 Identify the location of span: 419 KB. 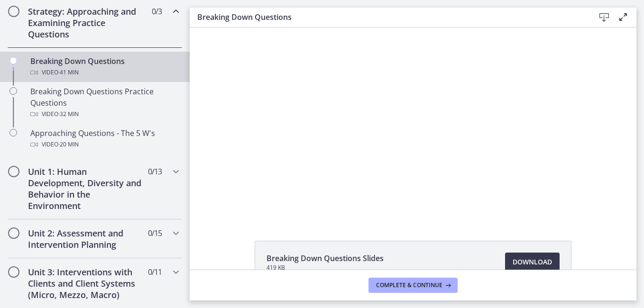
(324, 267).